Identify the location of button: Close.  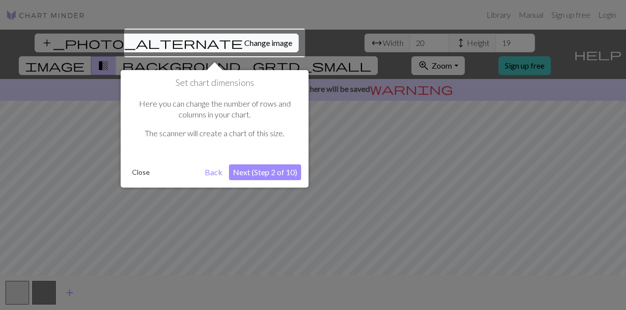
(141, 173).